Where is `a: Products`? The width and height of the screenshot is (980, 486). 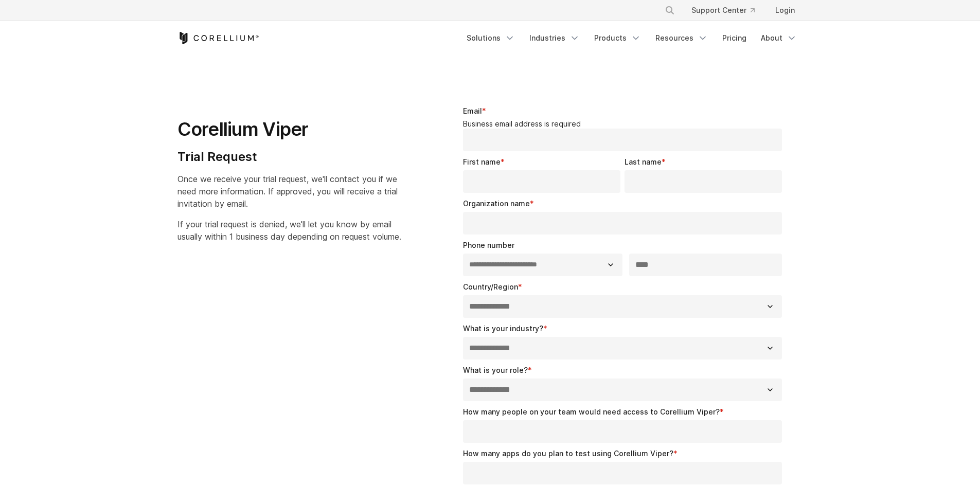
a: Products is located at coordinates (617, 38).